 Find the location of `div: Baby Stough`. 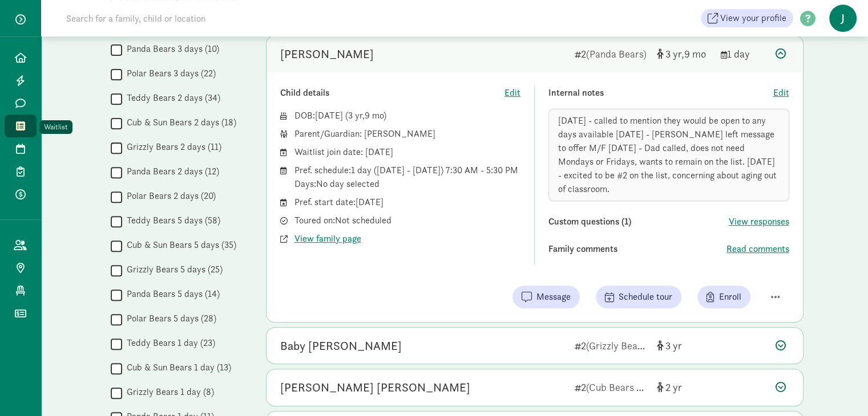

div: Baby Stough is located at coordinates (340, 346).